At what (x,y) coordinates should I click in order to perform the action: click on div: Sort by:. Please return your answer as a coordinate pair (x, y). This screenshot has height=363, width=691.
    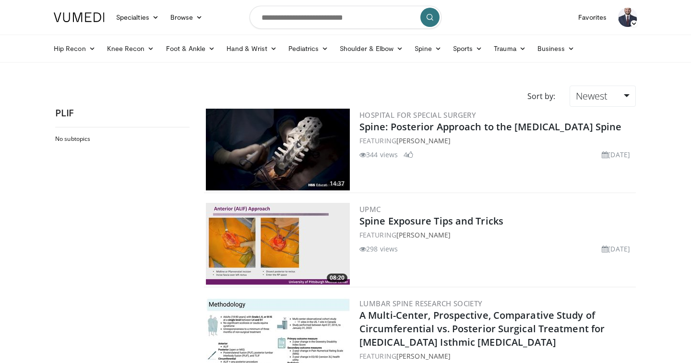
    Looking at the image, I should click on (542, 96).